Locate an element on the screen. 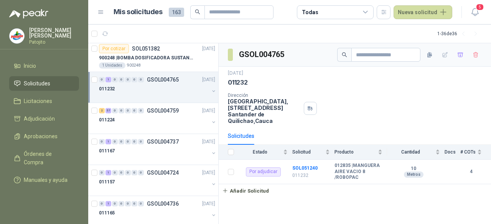  h1: Mis solicitudes is located at coordinates (138, 12).